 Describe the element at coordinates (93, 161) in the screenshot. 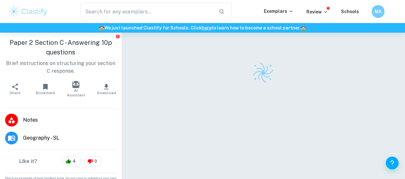

I see `div: 0` at that location.